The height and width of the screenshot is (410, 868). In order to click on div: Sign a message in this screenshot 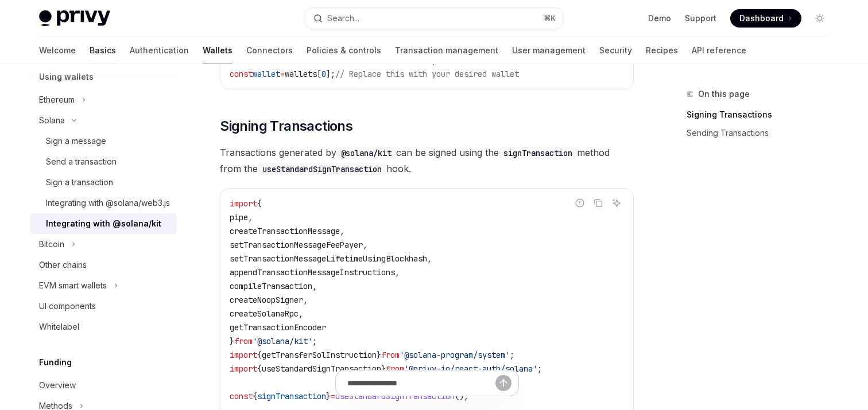, I will do `click(75, 141)`.